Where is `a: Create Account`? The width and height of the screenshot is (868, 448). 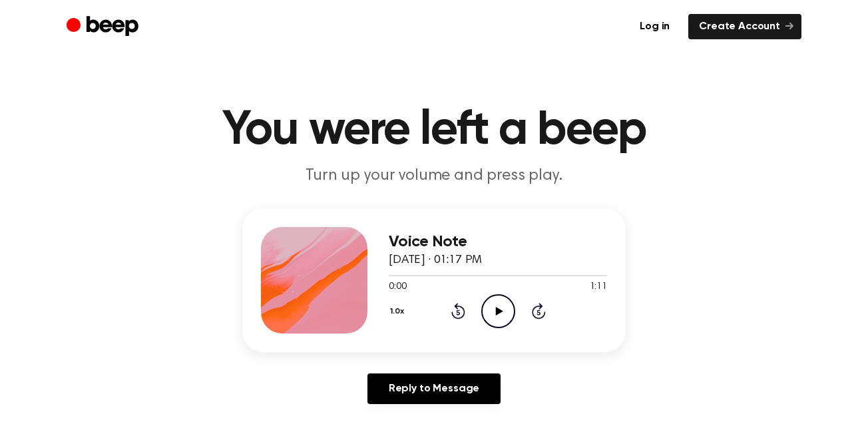
a: Create Account is located at coordinates (745, 27).